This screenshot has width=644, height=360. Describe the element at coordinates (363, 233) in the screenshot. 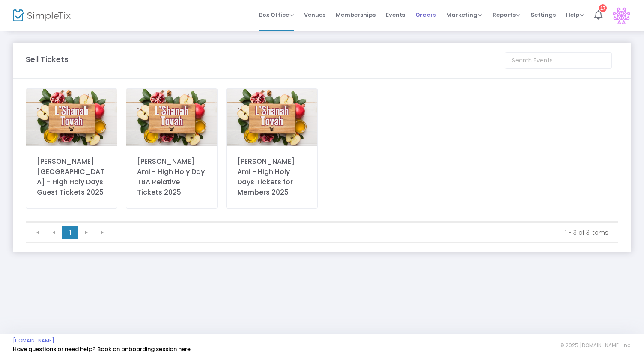

I see `kendo-pager-info: 1 - 3 of 3 items` at that location.